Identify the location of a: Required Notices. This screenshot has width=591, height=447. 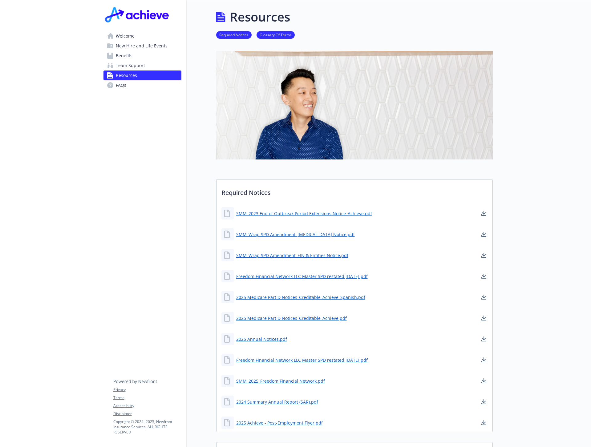
(234, 35).